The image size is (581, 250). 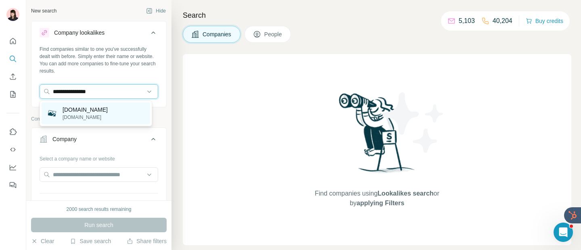 What do you see at coordinates (217, 34) in the screenshot?
I see `span: Companies` at bounding box center [217, 34].